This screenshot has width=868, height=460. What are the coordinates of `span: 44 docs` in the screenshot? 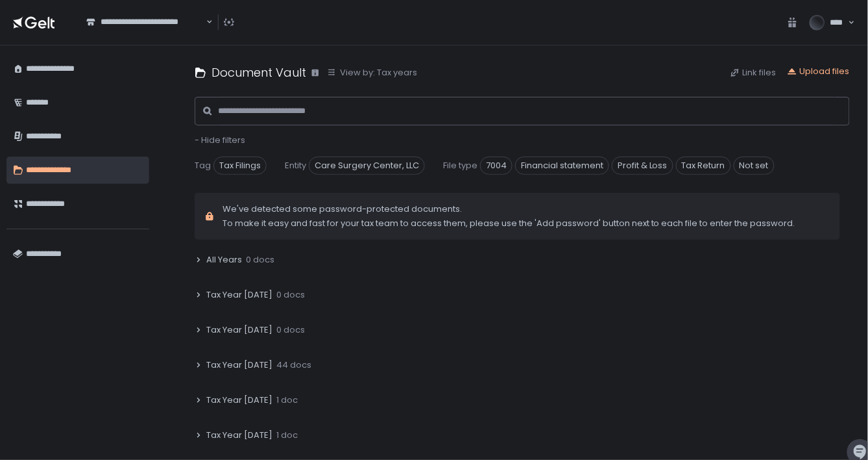 It's located at (294, 365).